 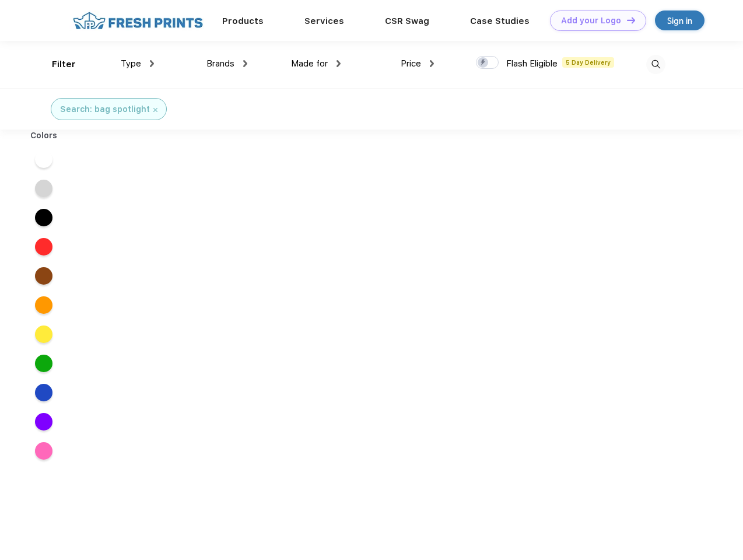 I want to click on img: DT, so click(x=631, y=20).